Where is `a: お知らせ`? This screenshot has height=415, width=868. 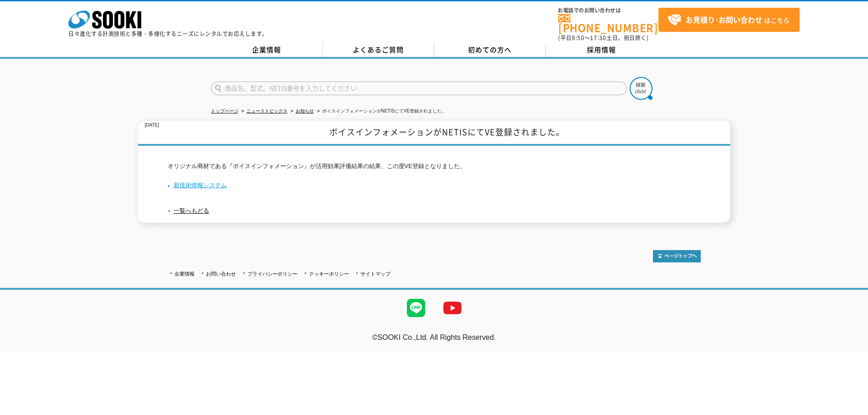 a: お知らせ is located at coordinates (305, 110).